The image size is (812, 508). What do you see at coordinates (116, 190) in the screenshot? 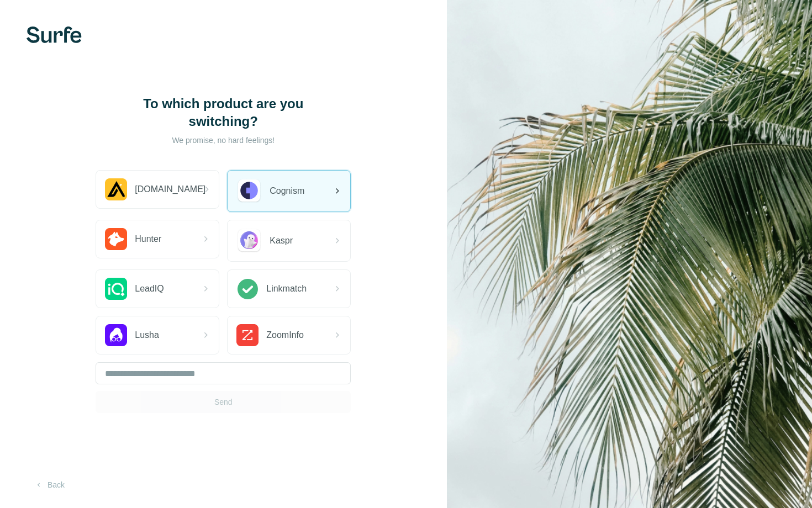
I see `img: Apollo.io Logo` at bounding box center [116, 190].